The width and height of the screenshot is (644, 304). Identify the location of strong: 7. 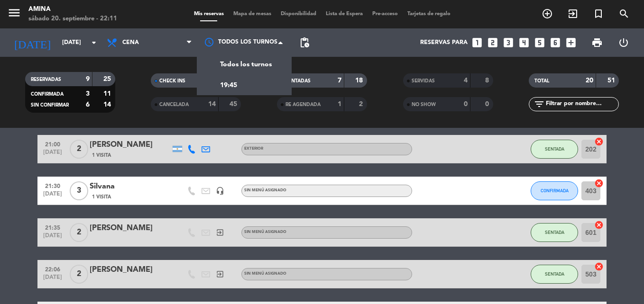
(340, 81).